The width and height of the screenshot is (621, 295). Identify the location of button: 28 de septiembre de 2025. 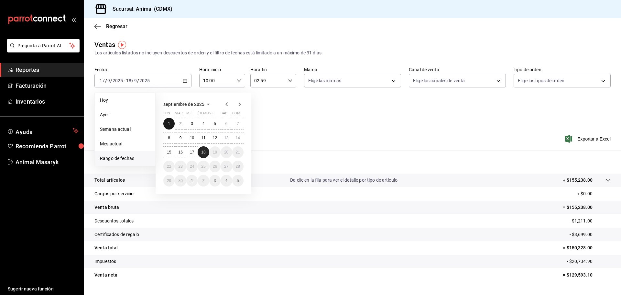
(238, 166).